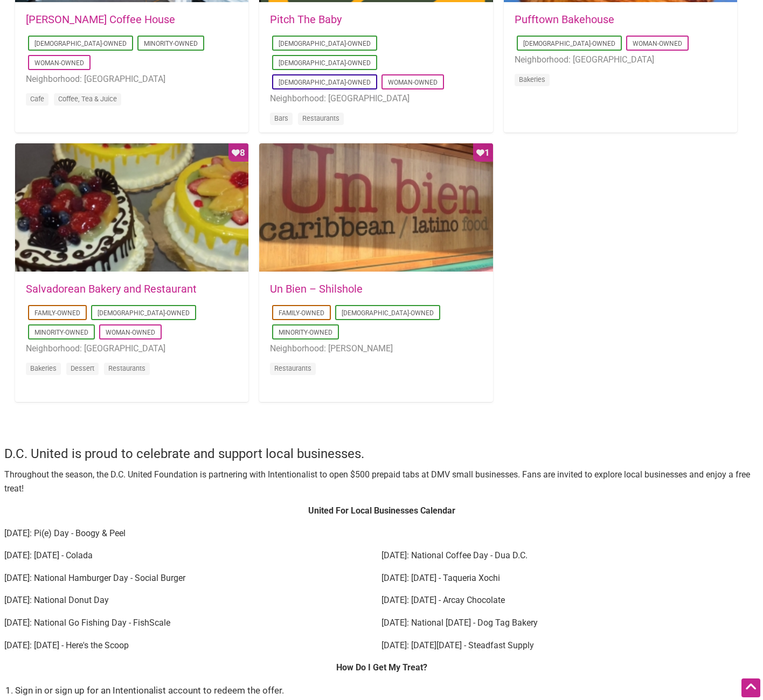  Describe the element at coordinates (111, 289) in the screenshot. I see `a: Salvadorean Bakery and Restaurant` at that location.